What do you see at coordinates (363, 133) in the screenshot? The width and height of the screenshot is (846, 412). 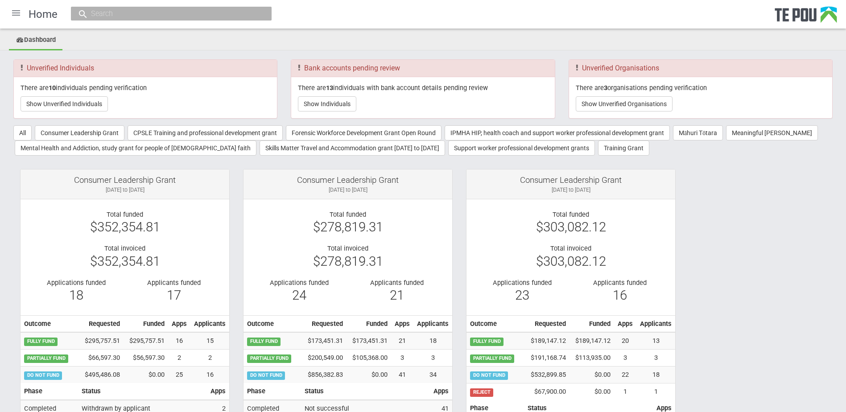 I see `button: Forensic Workforce Development Grant Open Round` at bounding box center [363, 133].